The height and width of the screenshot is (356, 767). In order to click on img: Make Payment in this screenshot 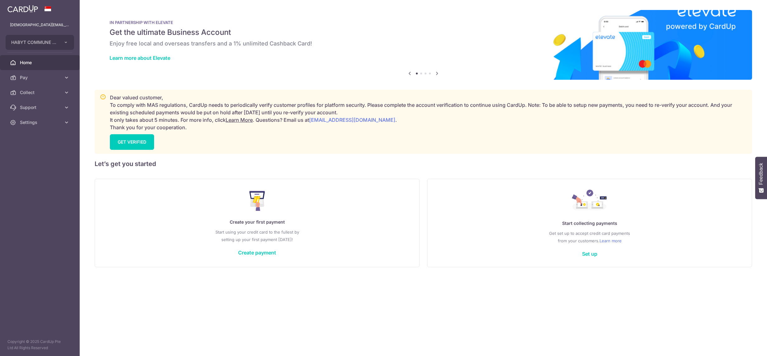, I will do `click(257, 201)`.